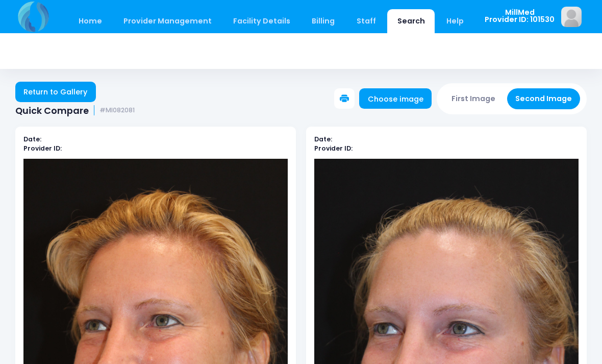 The width and height of the screenshot is (602, 364). What do you see at coordinates (90, 21) in the screenshot?
I see `a: Home` at bounding box center [90, 21].